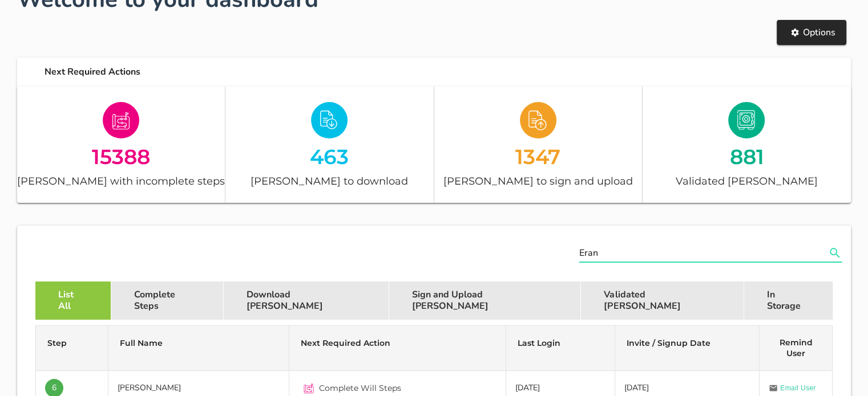 The width and height of the screenshot is (868, 396). I want to click on th: Step: Not sorted. Activate to sort ascending., so click(72, 348).